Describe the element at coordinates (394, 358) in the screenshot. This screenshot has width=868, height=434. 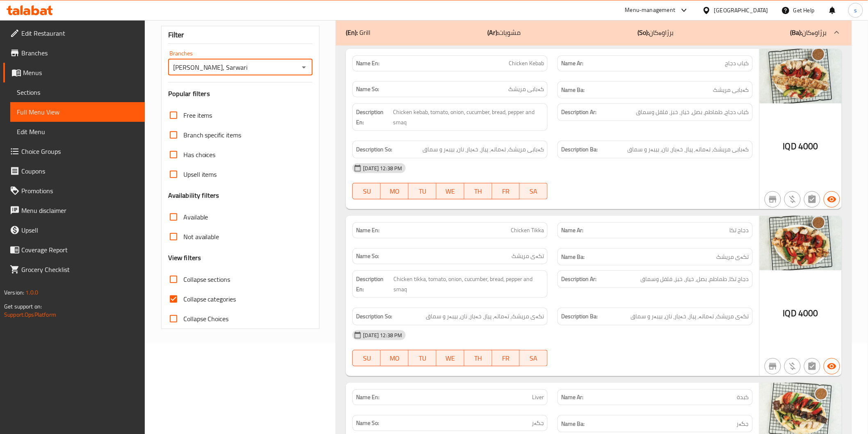
I see `span: MO` at that location.